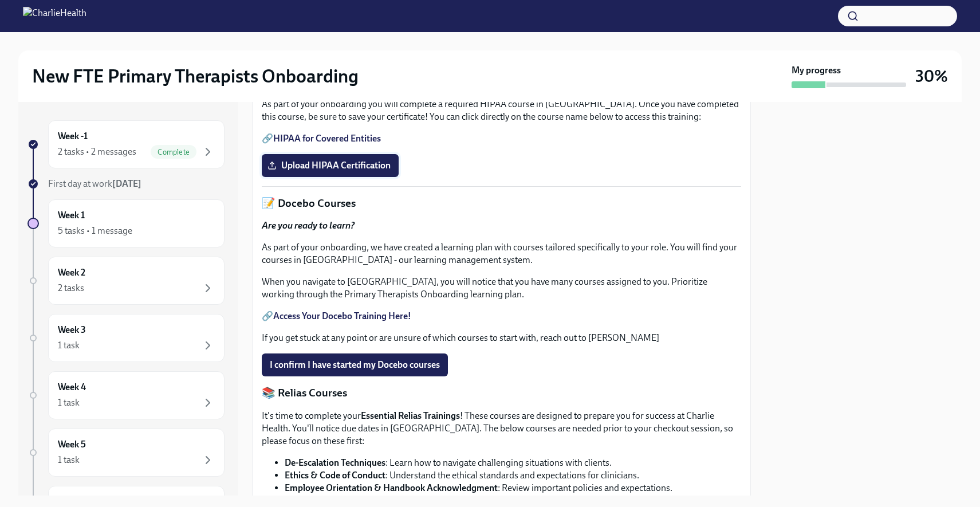 The image size is (980, 507). Describe the element at coordinates (513, 463) in the screenshot. I see `li: : Learn how to navigate challenging situations with clients.` at that location.